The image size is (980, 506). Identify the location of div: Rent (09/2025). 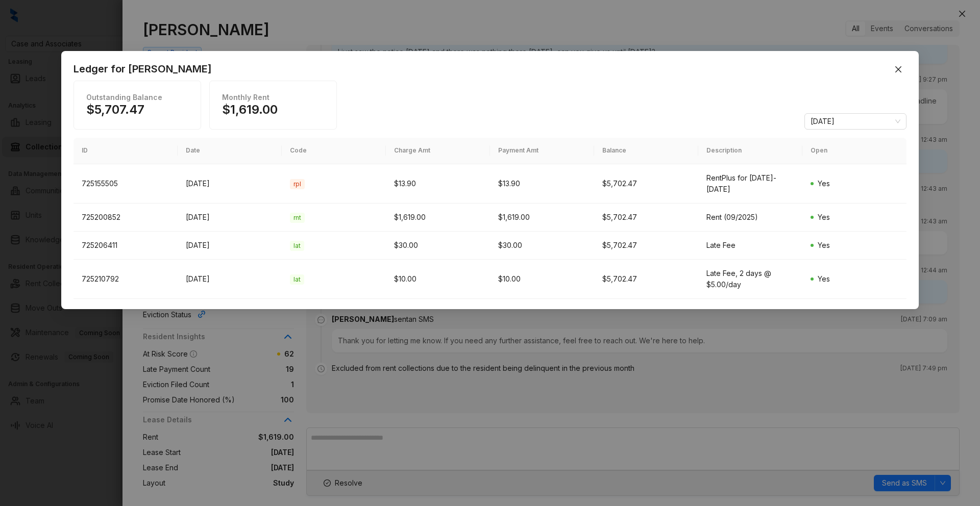
(750, 218).